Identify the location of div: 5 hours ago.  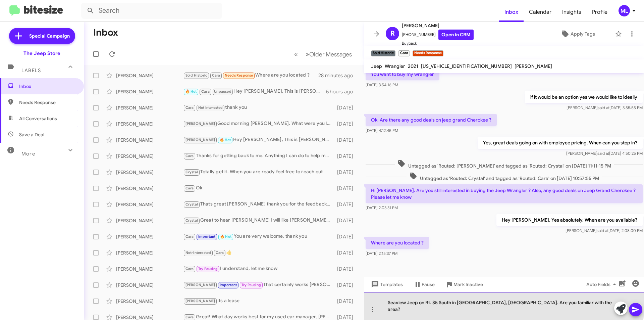
(342, 92).